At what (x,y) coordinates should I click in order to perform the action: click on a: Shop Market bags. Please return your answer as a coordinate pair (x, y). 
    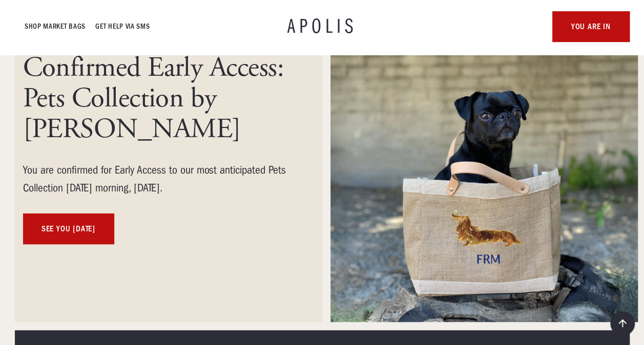
    Looking at the image, I should click on (55, 27).